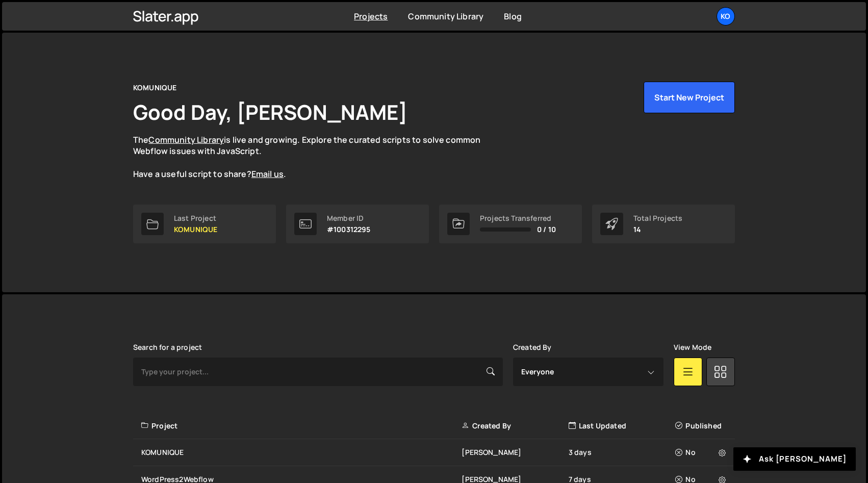 The height and width of the screenshot is (483, 868). What do you see at coordinates (726, 17) in the screenshot?
I see `a: KO` at bounding box center [726, 17].